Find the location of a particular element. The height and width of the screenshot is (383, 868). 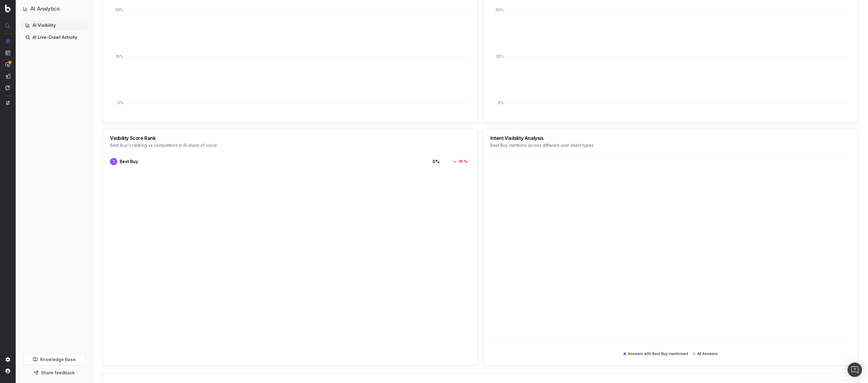

div: Visibility Score Rank is located at coordinates (290, 138).